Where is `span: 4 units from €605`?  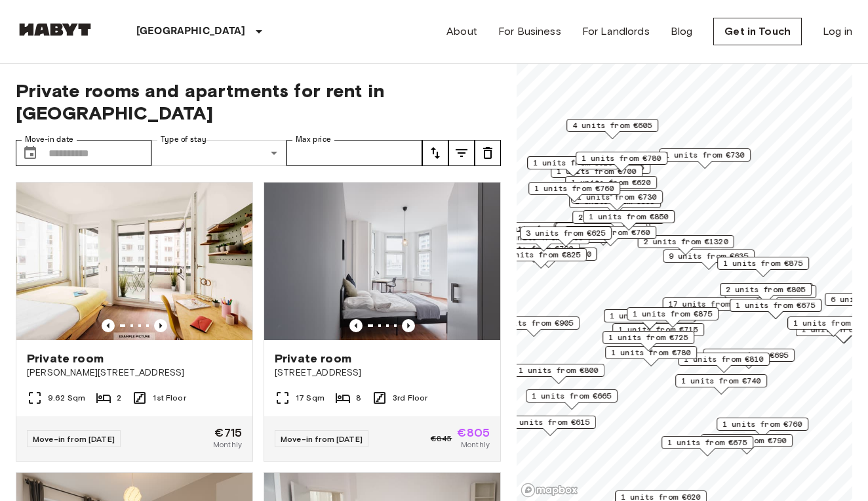
span: 4 units from €605 is located at coordinates (613, 125).